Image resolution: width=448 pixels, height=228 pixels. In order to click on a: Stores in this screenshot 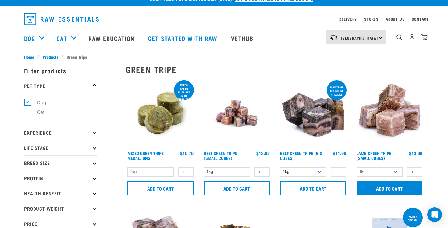, I will do `click(371, 19)`.